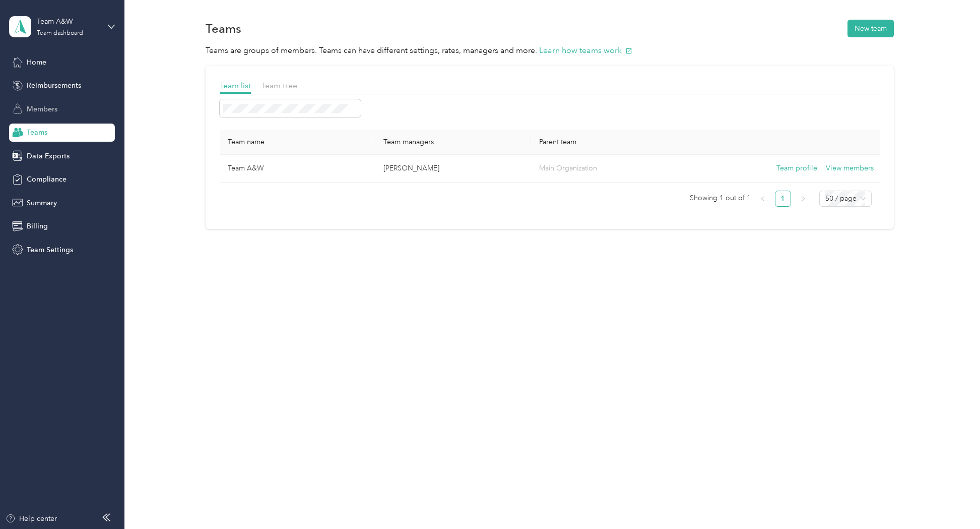 Image resolution: width=980 pixels, height=529 pixels. I want to click on th: Team name, so click(297, 142).